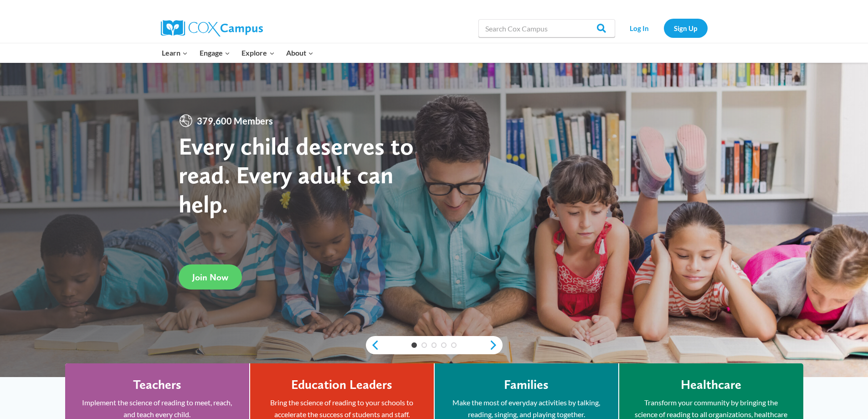 The image size is (868, 419). What do you see at coordinates (711, 385) in the screenshot?
I see `h4: Healthcare` at bounding box center [711, 385].